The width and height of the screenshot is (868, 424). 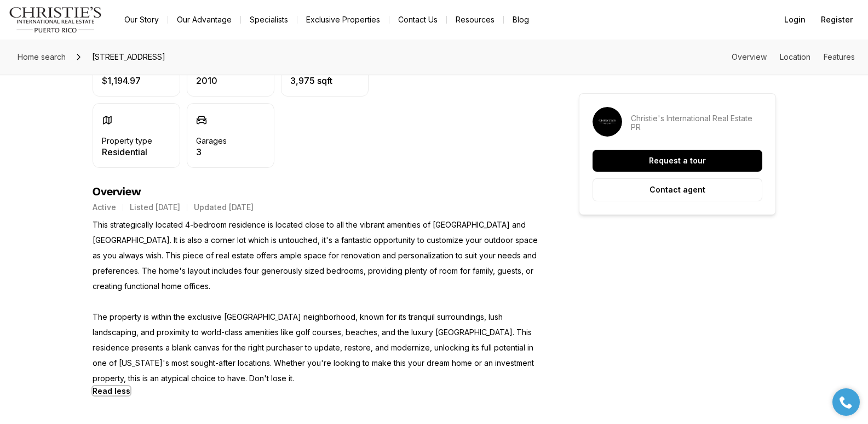 I want to click on p: $1,194.97, so click(x=127, y=80).